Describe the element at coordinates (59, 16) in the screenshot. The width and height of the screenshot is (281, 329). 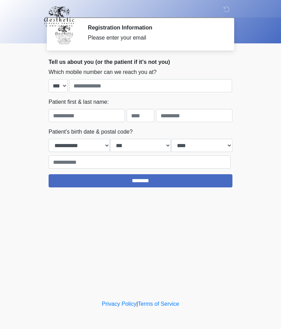
I see `img: Aesthetic Surgery Centre, PLLC Logo` at that location.